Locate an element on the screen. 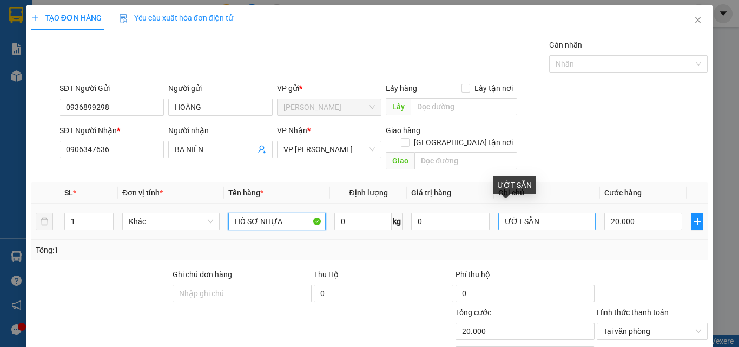 The image size is (739, 347). button: plus is located at coordinates (697, 221).